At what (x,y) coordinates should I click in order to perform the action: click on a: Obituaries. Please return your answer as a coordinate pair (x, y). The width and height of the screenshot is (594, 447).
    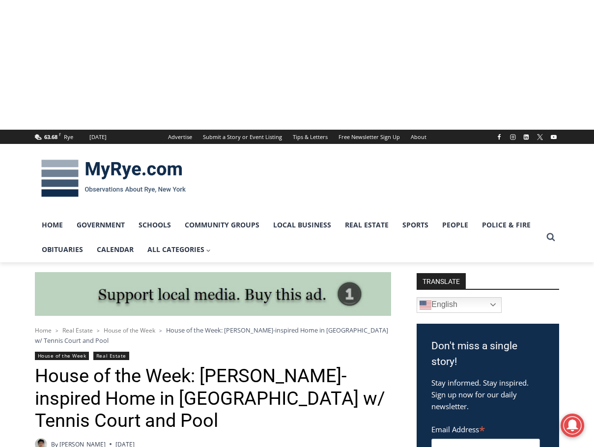
    Looking at the image, I should click on (62, 250).